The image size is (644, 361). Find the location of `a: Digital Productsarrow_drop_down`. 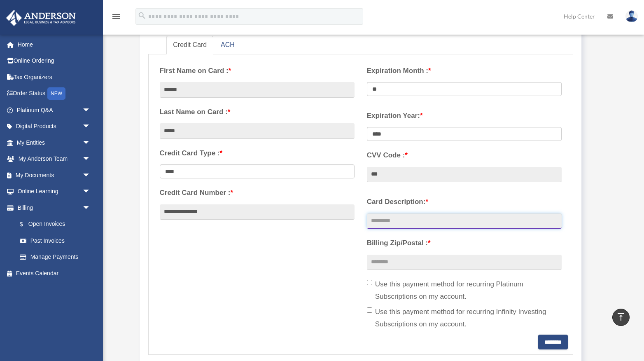

a: Digital Productsarrow_drop_down is located at coordinates (55, 127).